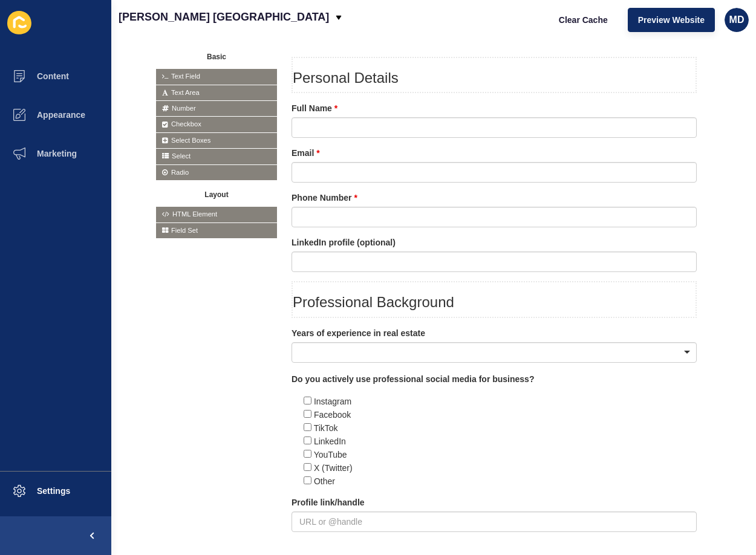 The image size is (756, 555). I want to click on span: HTML Element, so click(217, 214).